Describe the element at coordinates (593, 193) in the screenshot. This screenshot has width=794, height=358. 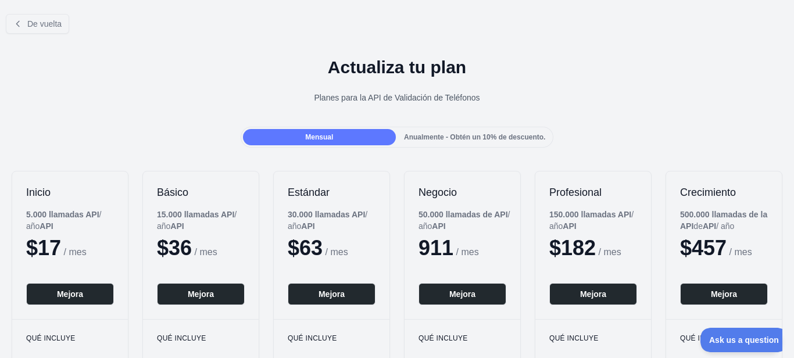
I see `h2: Profesional` at that location.